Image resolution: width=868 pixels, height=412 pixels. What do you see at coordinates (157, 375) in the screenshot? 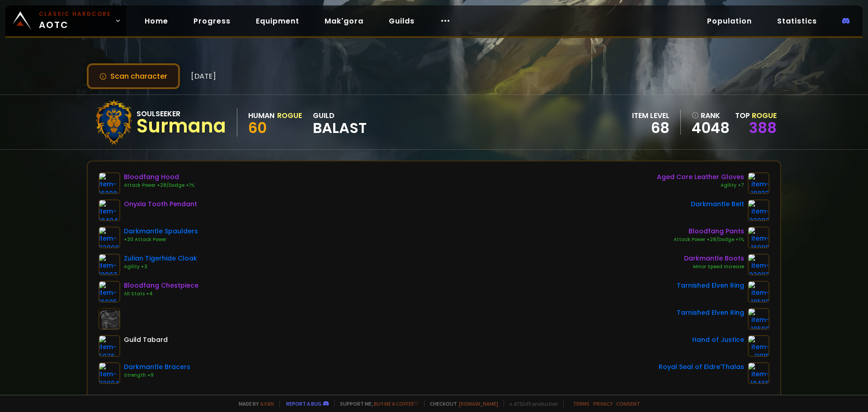
I see `div: Strength +9` at bounding box center [157, 375].